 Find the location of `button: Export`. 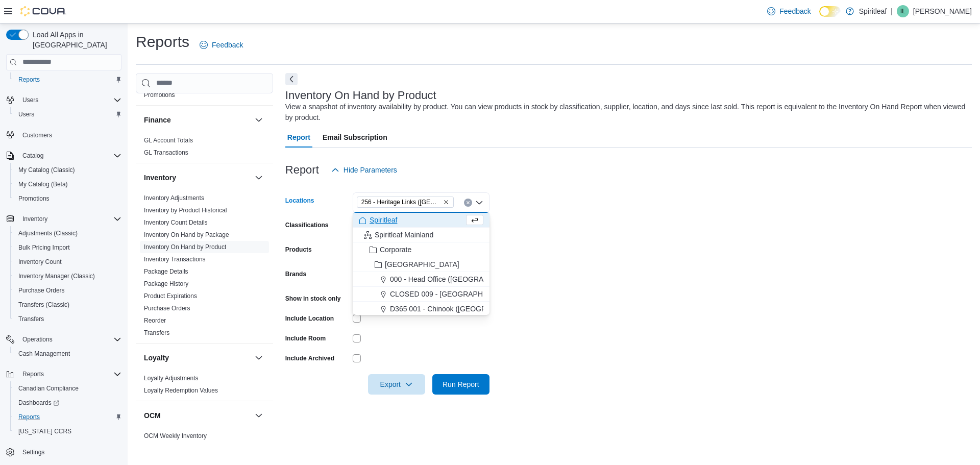

button: Export is located at coordinates (397, 384).